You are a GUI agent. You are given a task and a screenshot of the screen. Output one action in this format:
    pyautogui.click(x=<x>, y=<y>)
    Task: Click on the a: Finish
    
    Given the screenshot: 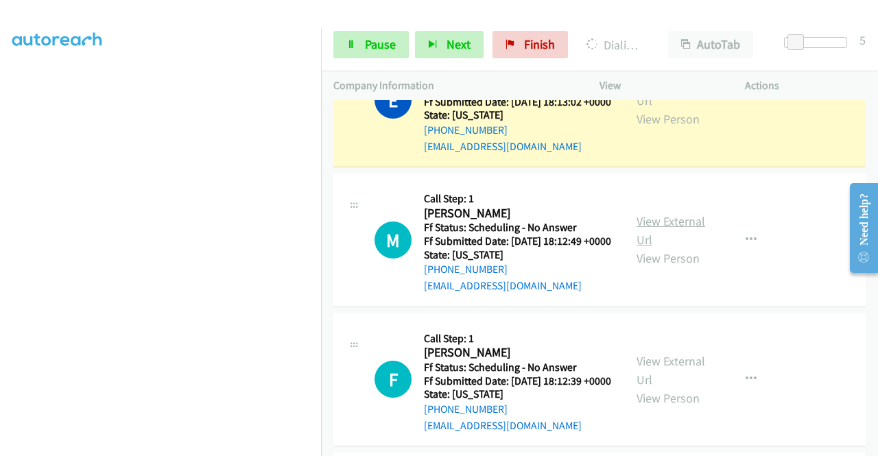 What is the action you would take?
    pyautogui.click(x=530, y=45)
    